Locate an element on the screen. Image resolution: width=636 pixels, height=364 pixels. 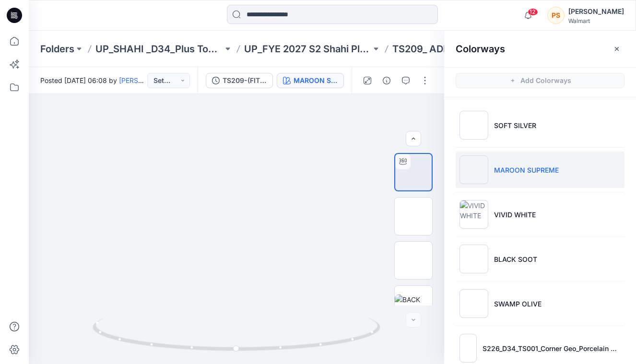
img: SWAMP OLIVE is located at coordinates (474, 304).